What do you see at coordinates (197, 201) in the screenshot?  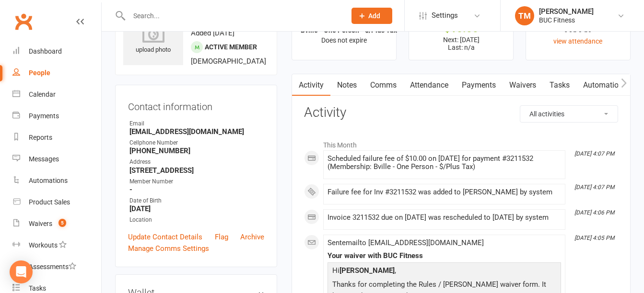 I see `div: Date of Birth` at bounding box center [197, 201].